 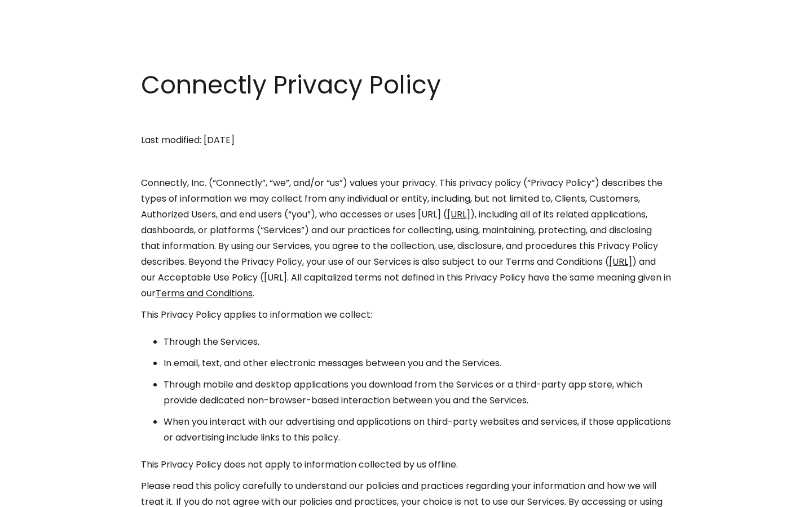 I want to click on li: In email, text, and other electronic messages between you and the Services., so click(x=417, y=363).